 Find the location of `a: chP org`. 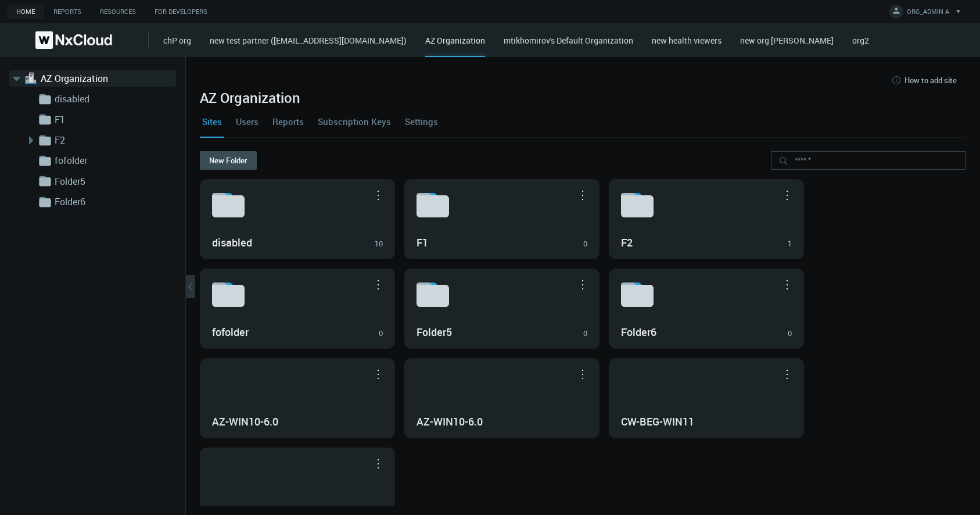

a: chP org is located at coordinates (177, 40).